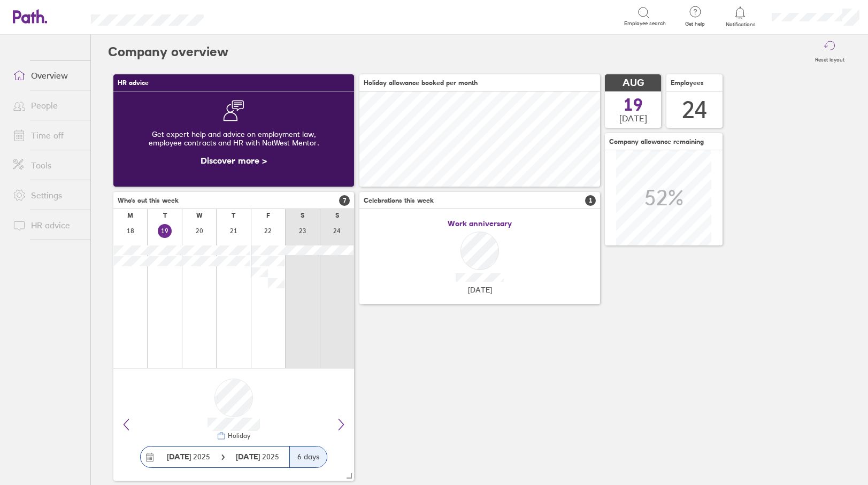  Describe the element at coordinates (344, 200) in the screenshot. I see `span: 7` at that location.